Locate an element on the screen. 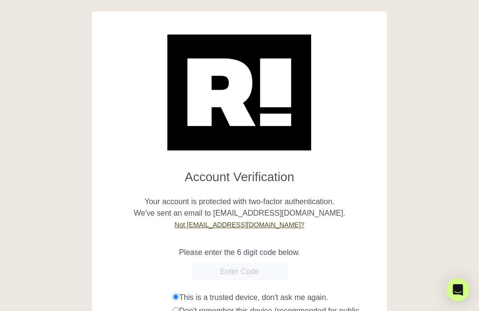 This screenshot has width=479, height=311. input: Enter Code is located at coordinates (239, 272).